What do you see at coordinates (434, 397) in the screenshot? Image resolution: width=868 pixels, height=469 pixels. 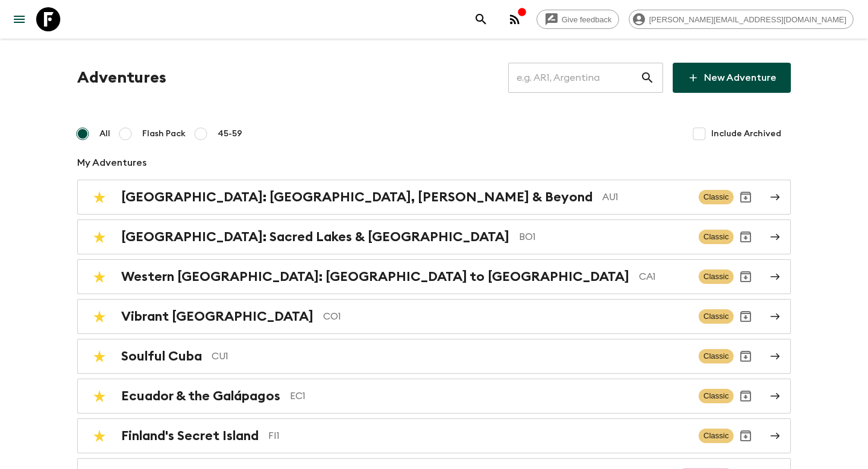 I see `a: Ecuador & the GalápagosEC1ClassicArchive` at bounding box center [434, 397].